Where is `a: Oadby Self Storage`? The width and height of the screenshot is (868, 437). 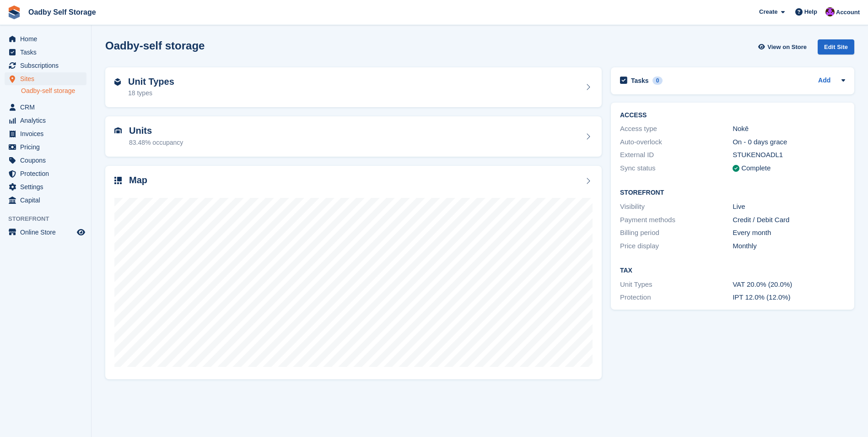
a: Oadby Self Storage is located at coordinates (62, 12).